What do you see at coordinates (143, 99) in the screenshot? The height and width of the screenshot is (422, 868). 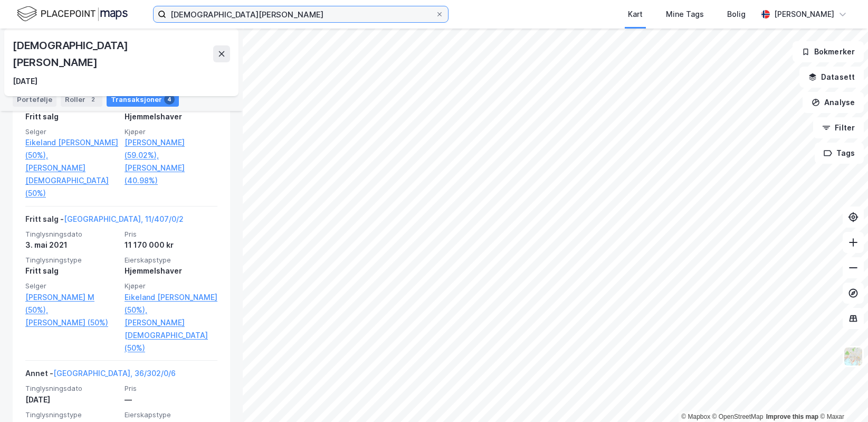 I see `div: Transaksjoner` at bounding box center [143, 99].